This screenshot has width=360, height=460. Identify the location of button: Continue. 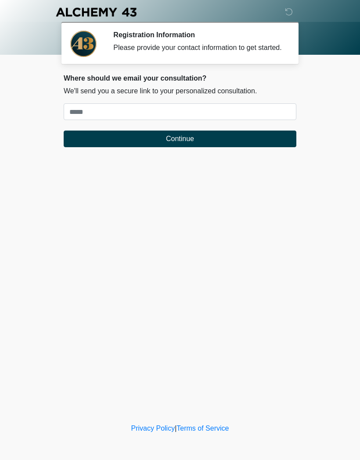
(180, 139).